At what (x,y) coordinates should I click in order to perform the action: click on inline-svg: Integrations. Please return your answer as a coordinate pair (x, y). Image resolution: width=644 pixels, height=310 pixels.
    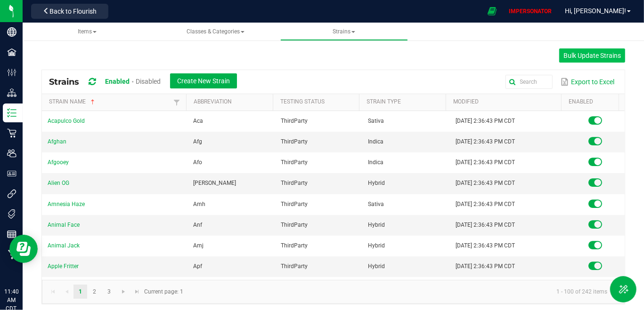
    Looking at the image, I should click on (12, 194).